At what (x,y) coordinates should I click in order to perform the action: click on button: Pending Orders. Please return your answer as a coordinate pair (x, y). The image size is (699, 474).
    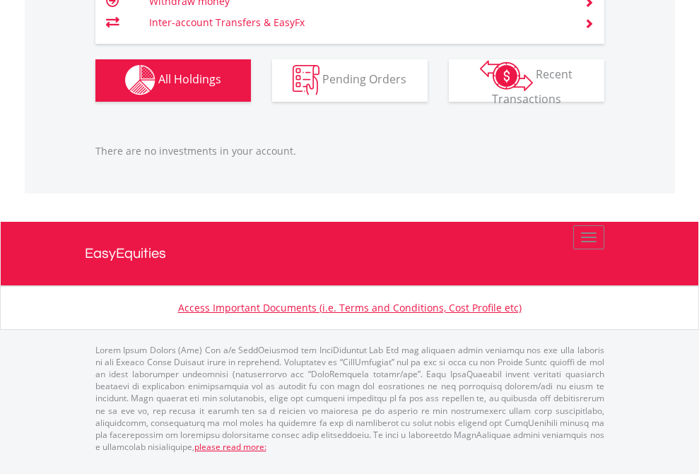
    Looking at the image, I should click on (350, 81).